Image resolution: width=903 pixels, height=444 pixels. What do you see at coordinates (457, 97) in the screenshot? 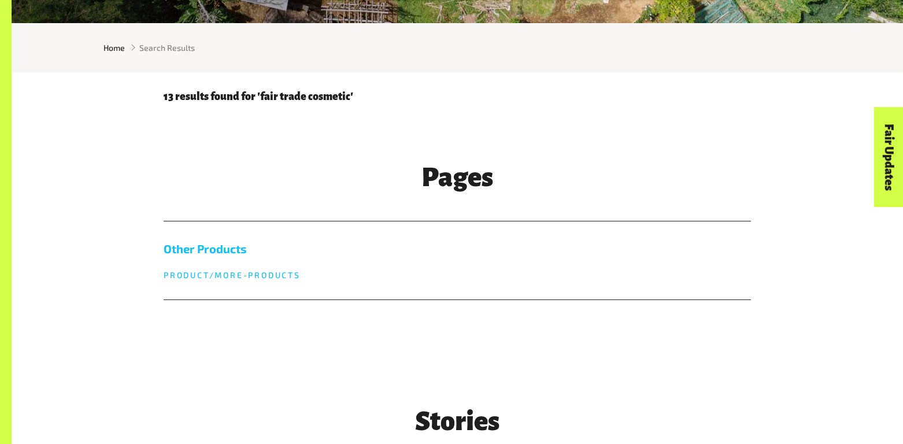
I see `p: 13 results found for 'fair trade cosmetic'` at bounding box center [457, 97].